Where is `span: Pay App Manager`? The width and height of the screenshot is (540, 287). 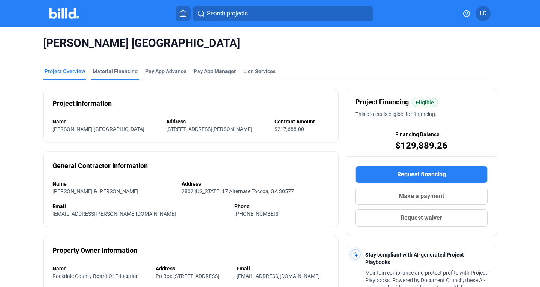
span: Pay App Manager is located at coordinates (215, 71).